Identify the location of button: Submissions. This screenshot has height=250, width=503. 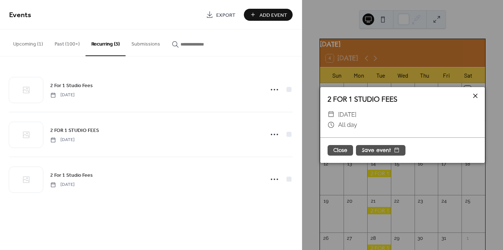
(146, 42).